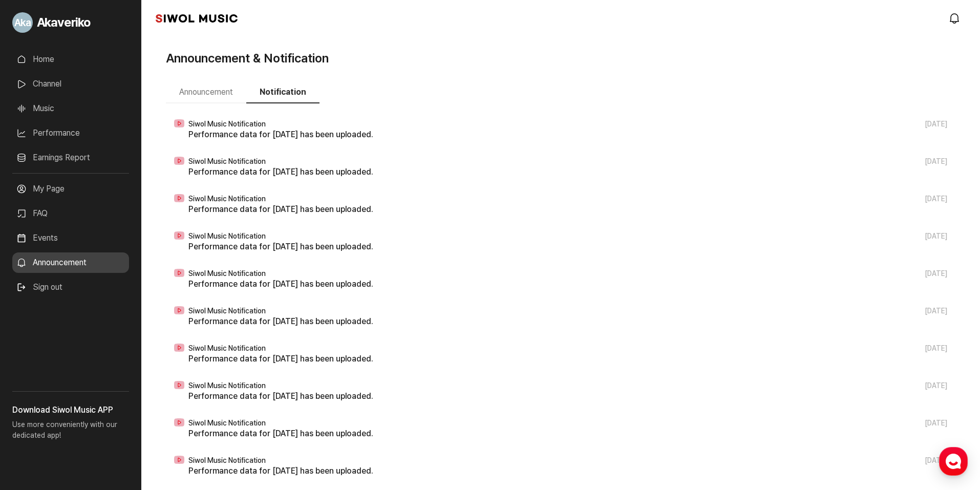  Describe the element at coordinates (100, 345) in the screenshot. I see `span: Messages` at that location.